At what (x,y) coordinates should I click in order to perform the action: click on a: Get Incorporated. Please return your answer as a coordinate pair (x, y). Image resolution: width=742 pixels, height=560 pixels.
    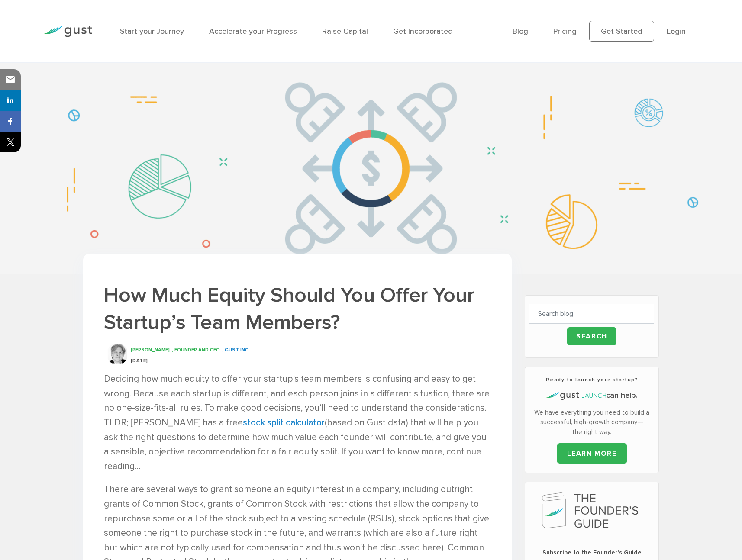
    Looking at the image, I should click on (423, 31).